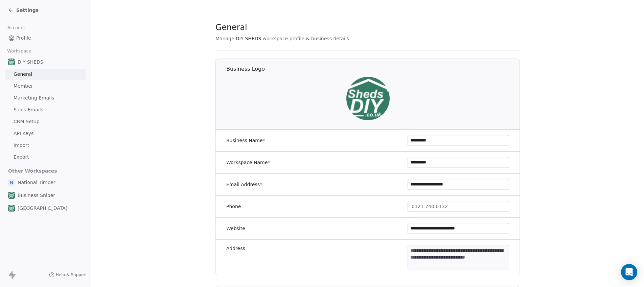 This screenshot has height=287, width=644. What do you see at coordinates (45, 122) in the screenshot?
I see `a: CRM Setup` at bounding box center [45, 122].